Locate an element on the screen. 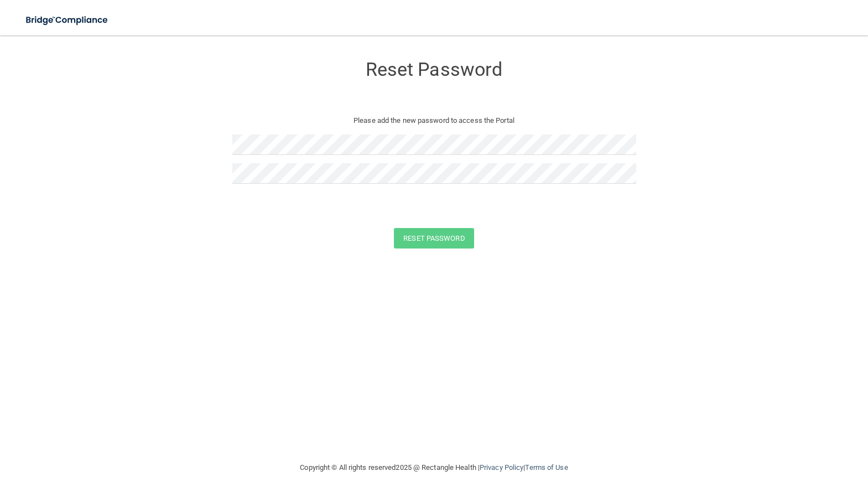 This screenshot has width=868, height=497. button: Reset Password is located at coordinates (434, 238).